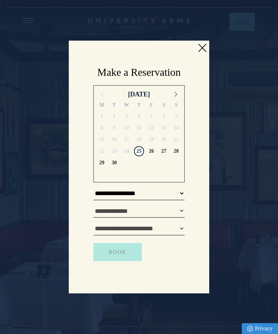 This screenshot has width=278, height=334. What do you see at coordinates (127, 151) in the screenshot?
I see `span: Wednesday 24 September 2025` at bounding box center [127, 151].